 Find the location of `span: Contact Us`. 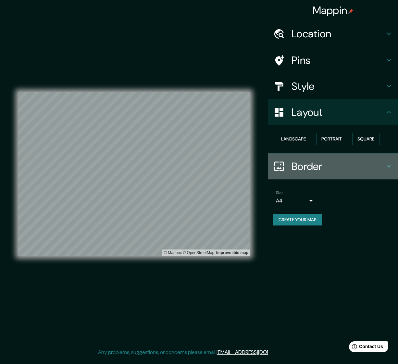

span: Contact Us is located at coordinates (31, 8).